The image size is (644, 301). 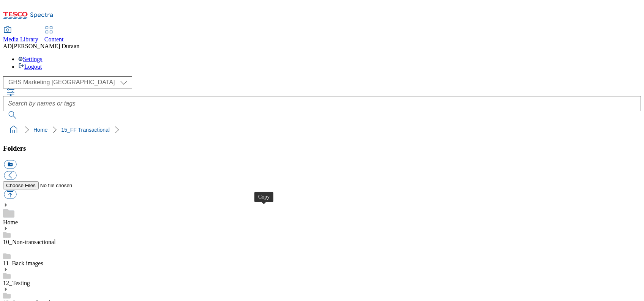 I want to click on a: Settings, so click(x=31, y=59).